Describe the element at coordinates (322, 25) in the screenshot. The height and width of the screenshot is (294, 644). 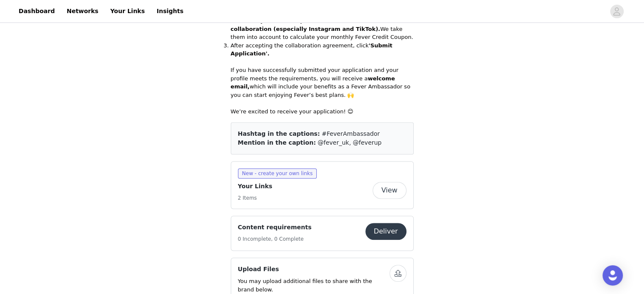
I see `p: In the 'Social Media' tab, please We take them into account to calculate your monthly Fever Credi...` at that location.